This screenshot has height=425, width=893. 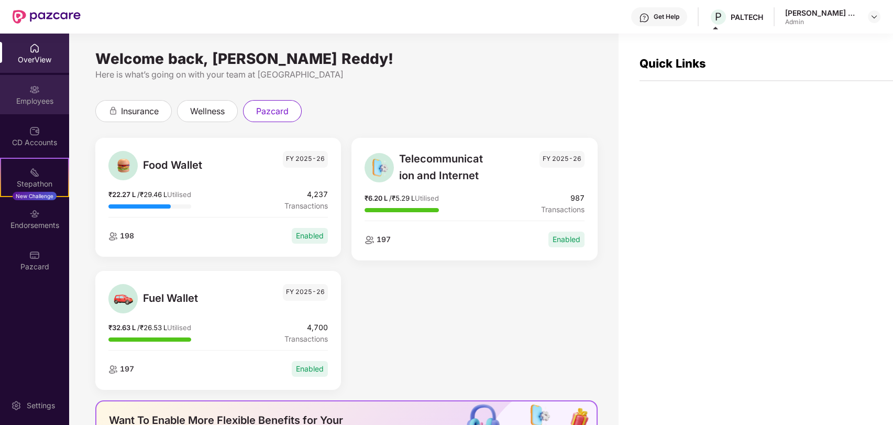 What do you see at coordinates (41, 406) in the screenshot?
I see `div: Settings` at bounding box center [41, 406].